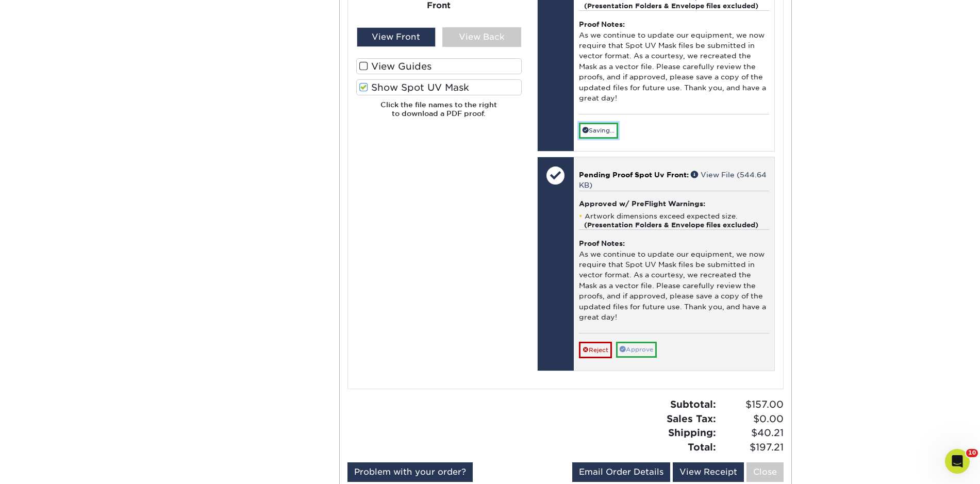 This screenshot has height=484, width=980. Describe the element at coordinates (634, 175) in the screenshot. I see `span: Pending Proof Spot Uv Front:` at that location.